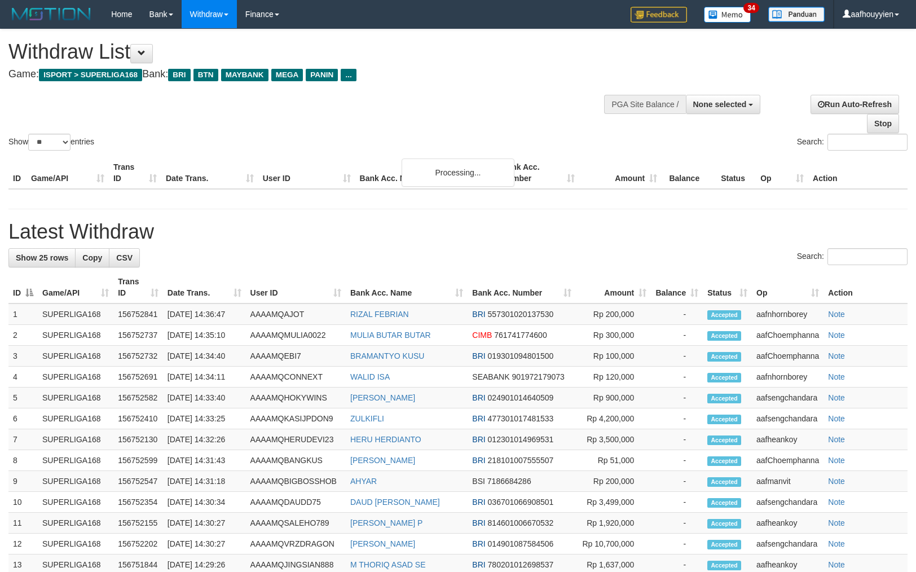  Describe the element at coordinates (304, 74) in the screenshot. I see `h4: Game: Bank:` at that location.